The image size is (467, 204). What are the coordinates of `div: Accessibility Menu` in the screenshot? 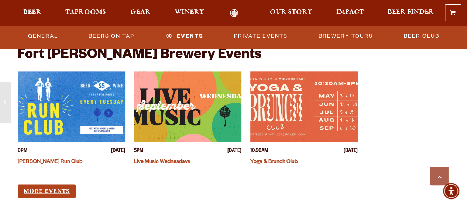 It's located at (452, 191).